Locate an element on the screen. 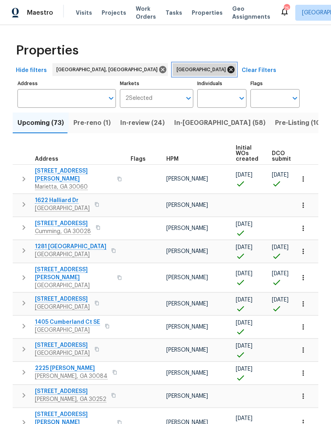  label: Address is located at coordinates (67, 83).